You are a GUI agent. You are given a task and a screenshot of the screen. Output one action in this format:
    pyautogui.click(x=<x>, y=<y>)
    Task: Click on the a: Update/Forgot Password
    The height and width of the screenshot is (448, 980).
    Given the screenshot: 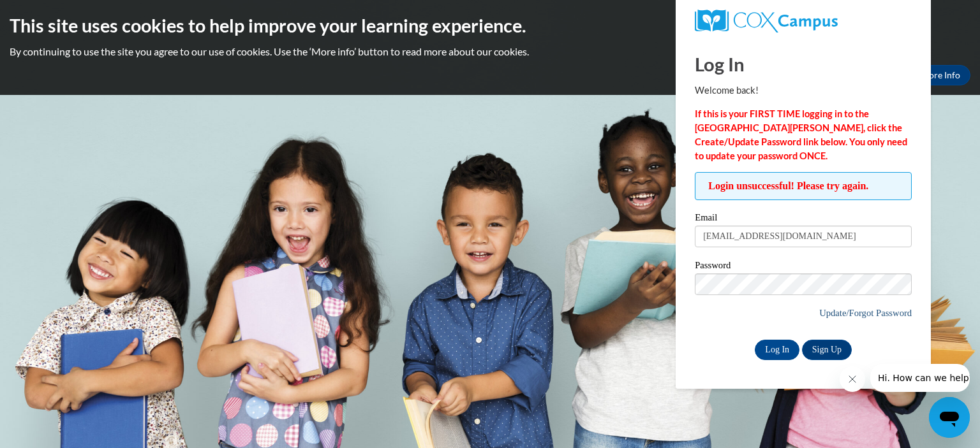 What is the action you would take?
    pyautogui.click(x=866, y=313)
    